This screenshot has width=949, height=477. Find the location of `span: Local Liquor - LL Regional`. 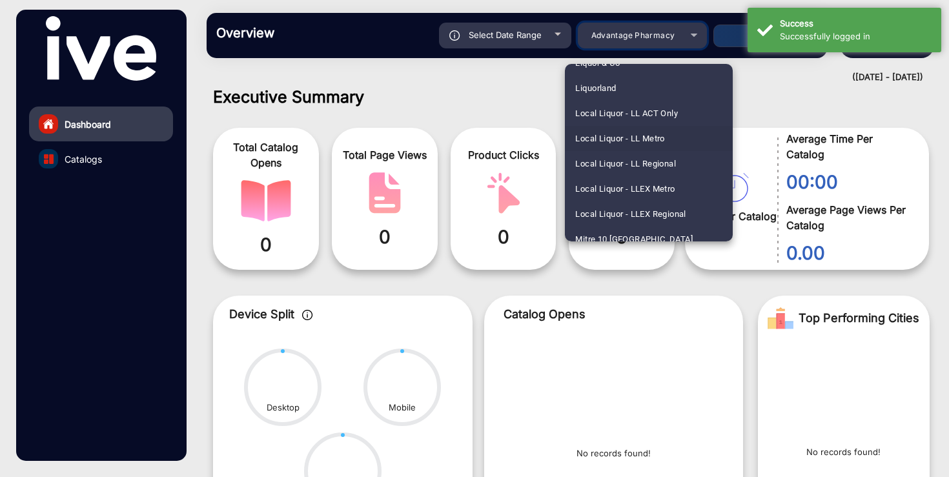

span: Local Liquor - LL Regional is located at coordinates (626, 163).